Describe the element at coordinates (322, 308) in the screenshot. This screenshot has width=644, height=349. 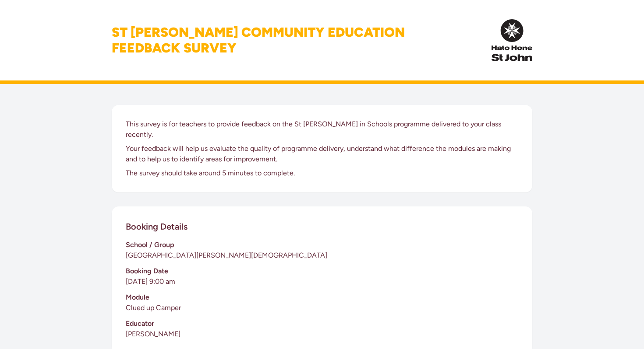
I see `p: Clued up Camper` at that location.